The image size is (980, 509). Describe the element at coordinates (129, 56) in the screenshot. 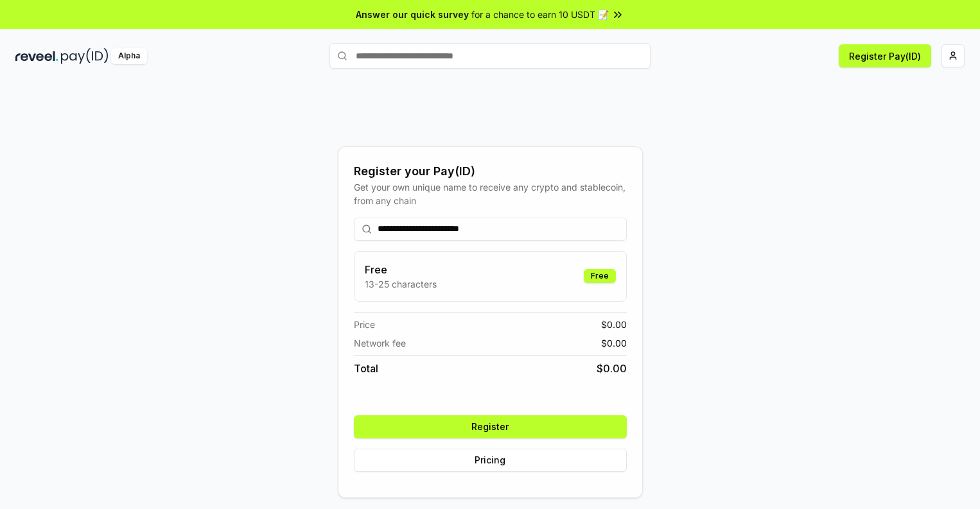

I see `div: Alpha` at that location.